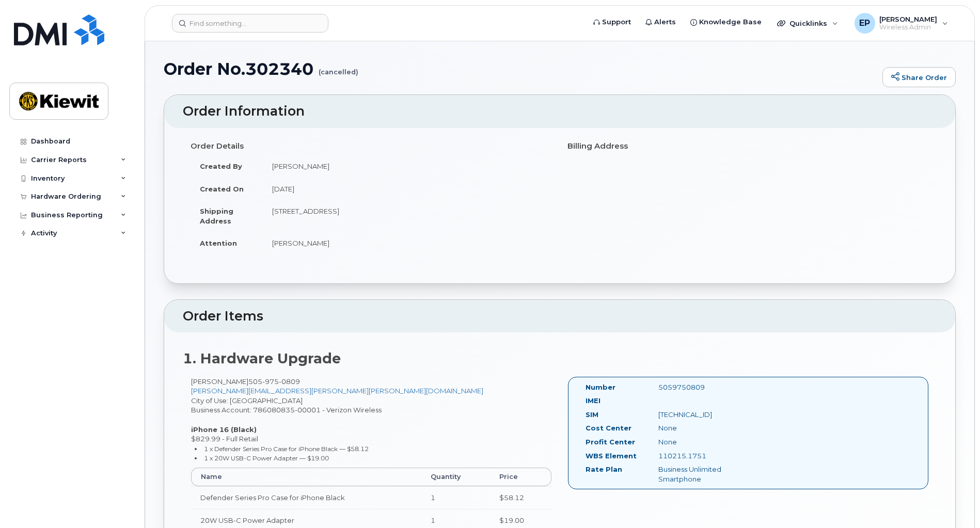  I want to click on h1: Order No.302340, so click(520, 68).